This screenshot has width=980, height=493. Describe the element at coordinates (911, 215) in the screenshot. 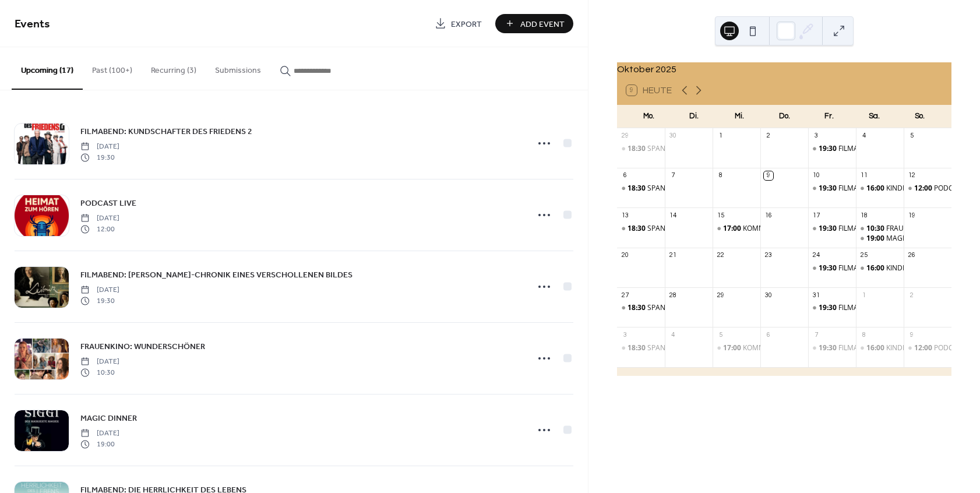

I see `div: 19` at that location.